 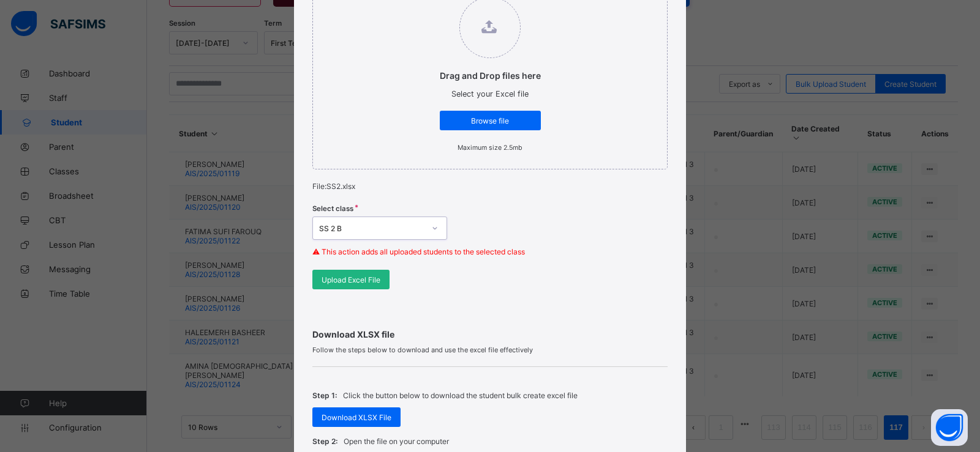 I want to click on p: Click the button below to download the student bulk create excel file, so click(x=460, y=395).